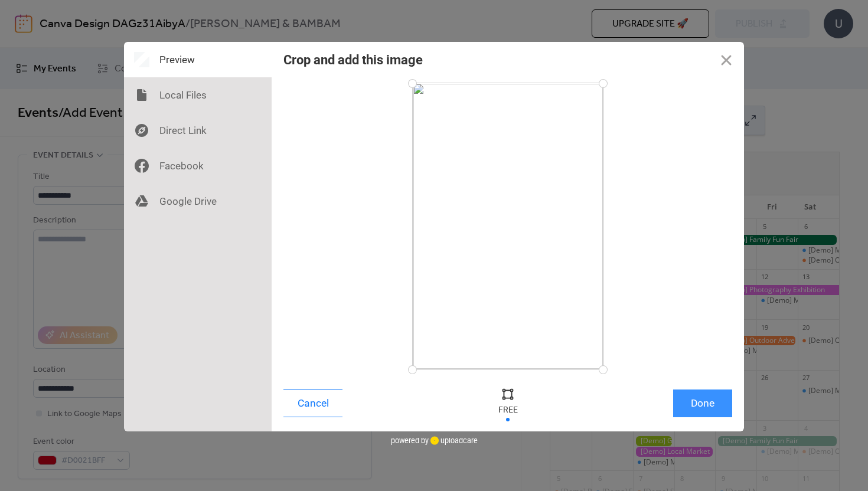 Image resolution: width=868 pixels, height=491 pixels. I want to click on div: Preview, so click(197, 60).